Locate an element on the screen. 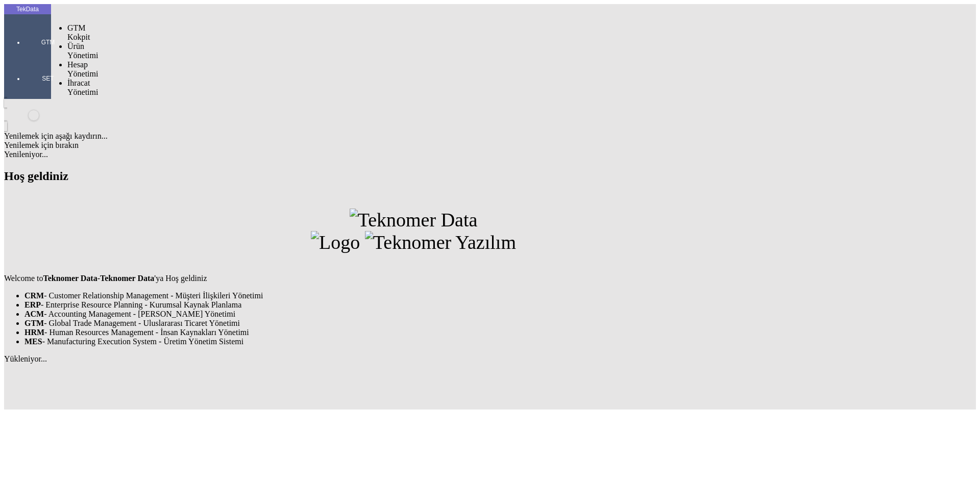 The image size is (980, 486). span: İhracat Yönetimi is located at coordinates (82, 87).